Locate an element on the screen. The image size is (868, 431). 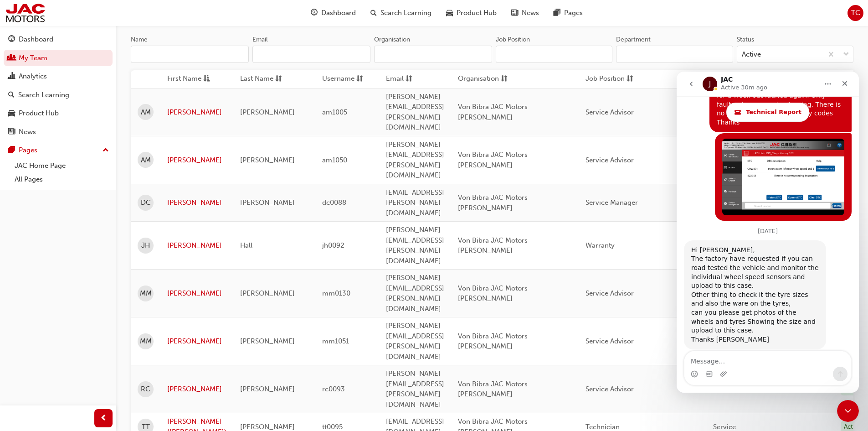
input: Job Position is located at coordinates (554, 55).